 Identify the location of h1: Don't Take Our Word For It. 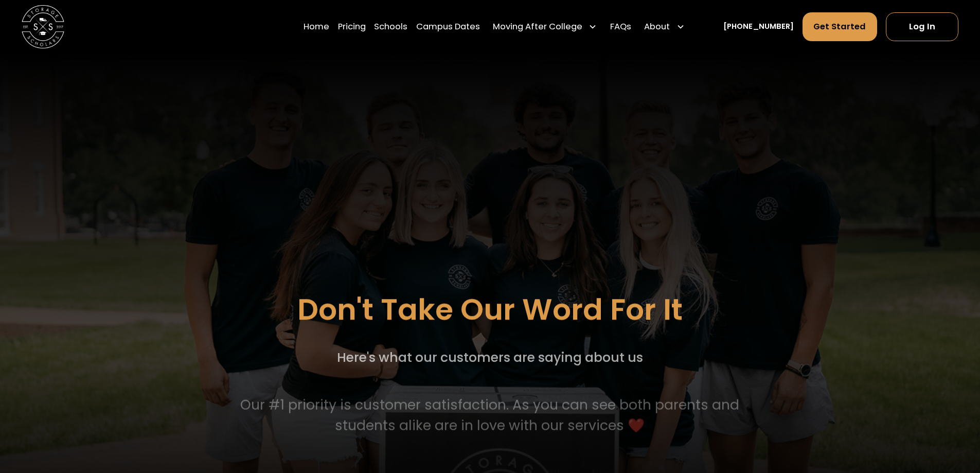
(490, 310).